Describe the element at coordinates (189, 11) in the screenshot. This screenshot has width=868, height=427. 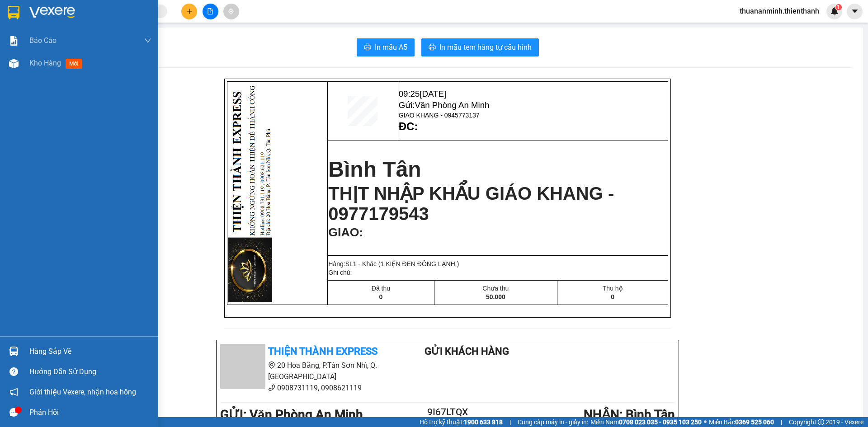
I see `button: plus` at that location.